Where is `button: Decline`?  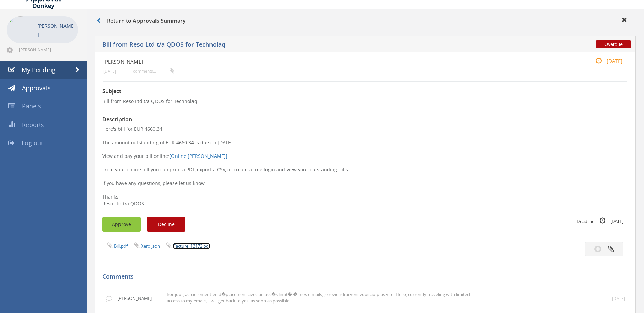 button: Decline is located at coordinates (166, 224).